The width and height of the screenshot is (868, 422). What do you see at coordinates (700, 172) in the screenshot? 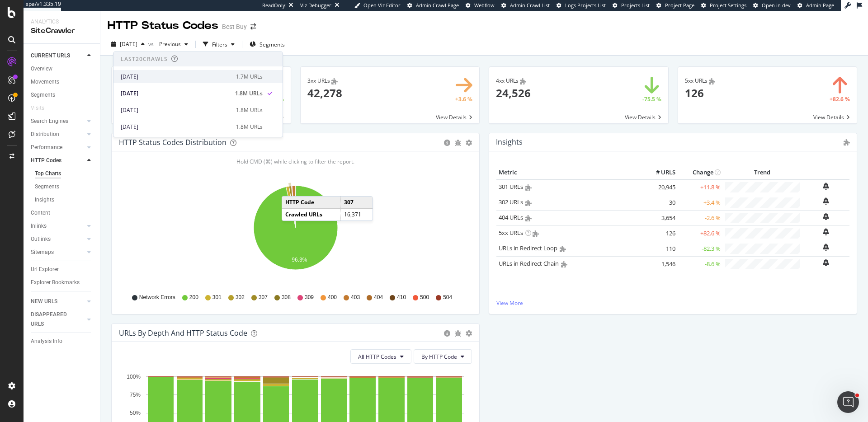
I see `th: Change` at bounding box center [700, 172].